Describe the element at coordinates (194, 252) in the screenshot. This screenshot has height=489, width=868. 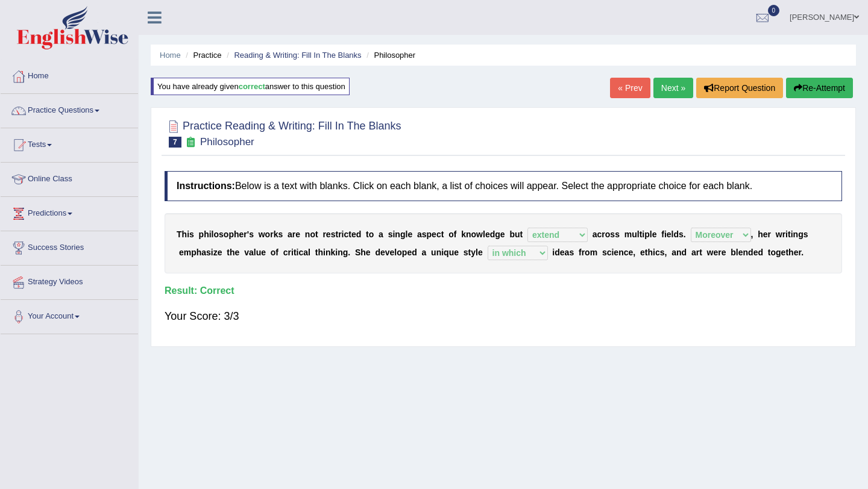
I see `b: p` at that location.